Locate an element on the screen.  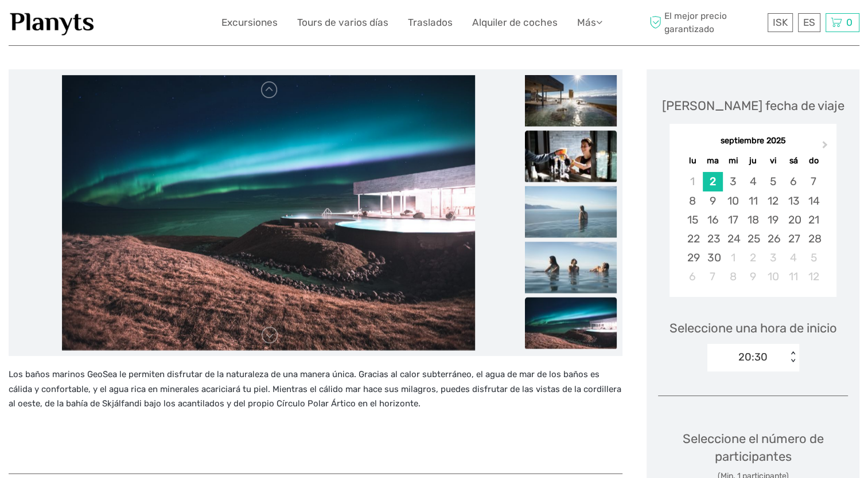
button: Next Month is located at coordinates (826, 147).